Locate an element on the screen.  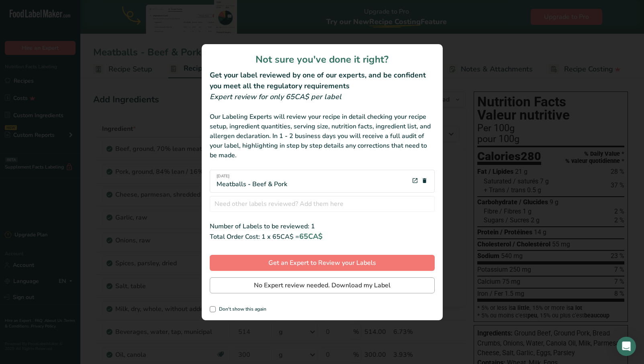
div: Number of Labels to be reviewed: 1 is located at coordinates (322, 226).